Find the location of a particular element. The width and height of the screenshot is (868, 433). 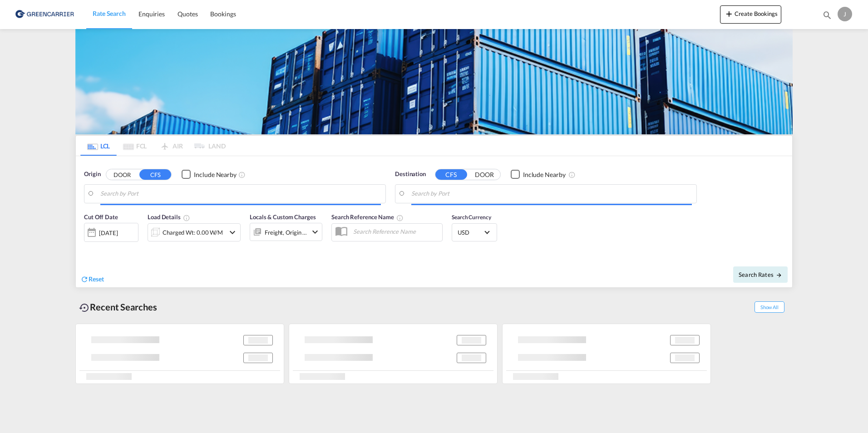

span: Origin is located at coordinates (92, 174).